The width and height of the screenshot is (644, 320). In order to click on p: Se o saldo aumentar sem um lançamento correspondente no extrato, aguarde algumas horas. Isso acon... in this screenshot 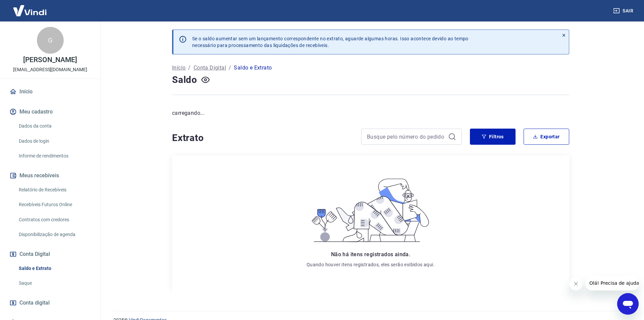, I will do `click(330, 42)`.